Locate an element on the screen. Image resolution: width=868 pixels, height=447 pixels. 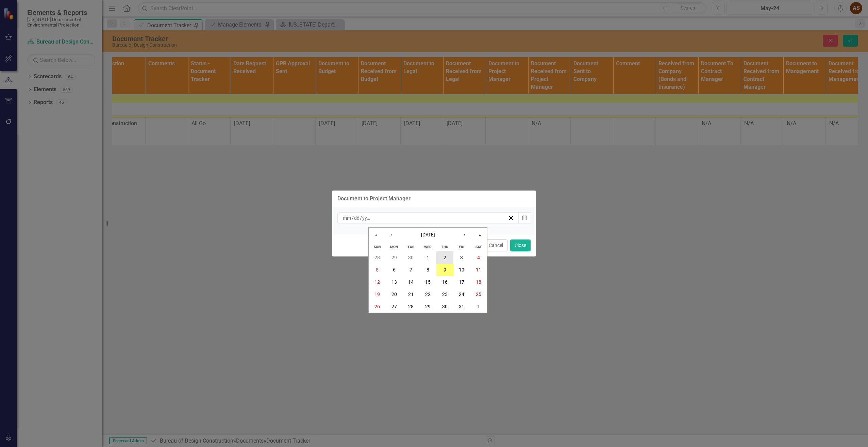
abbr: October 4, 2025 is located at coordinates (479, 258).